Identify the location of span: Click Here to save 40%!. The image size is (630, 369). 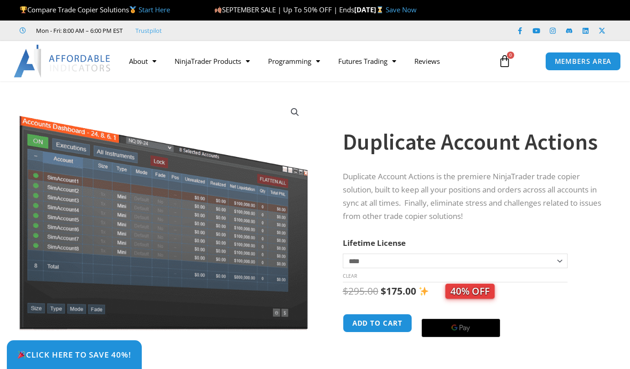
(74, 354).